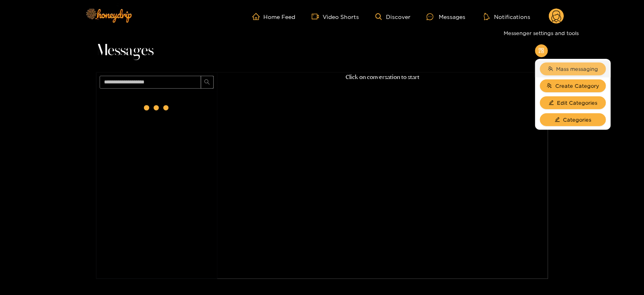 The width and height of the screenshot is (644, 295). What do you see at coordinates (577, 120) in the screenshot?
I see `span: Categories` at bounding box center [577, 120].